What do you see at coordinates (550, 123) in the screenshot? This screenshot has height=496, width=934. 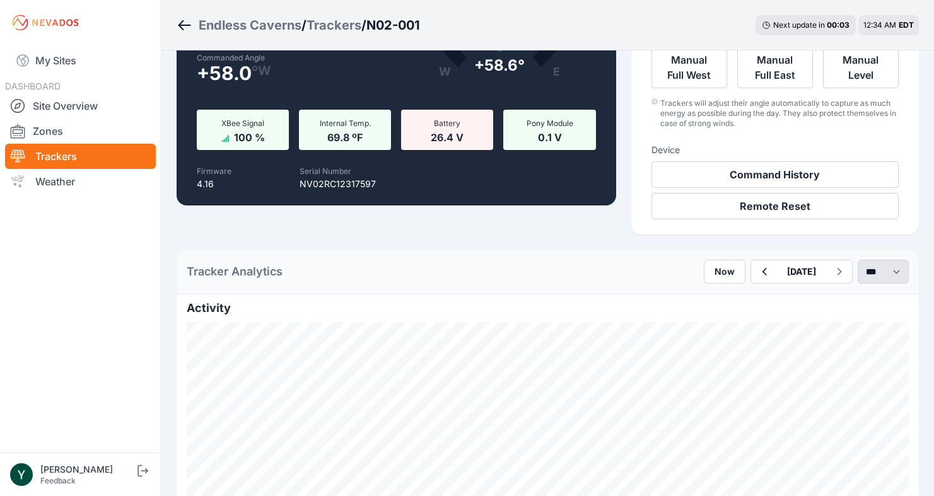 I see `span: Pony Module` at bounding box center [550, 123].